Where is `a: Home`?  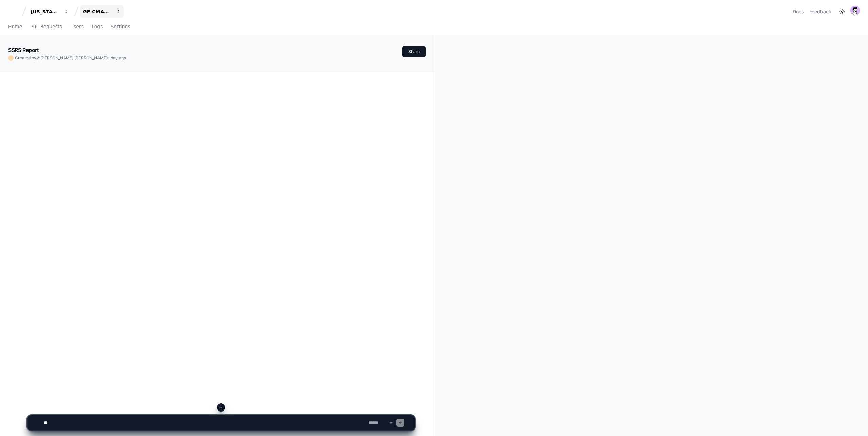 a: Home is located at coordinates (15, 27).